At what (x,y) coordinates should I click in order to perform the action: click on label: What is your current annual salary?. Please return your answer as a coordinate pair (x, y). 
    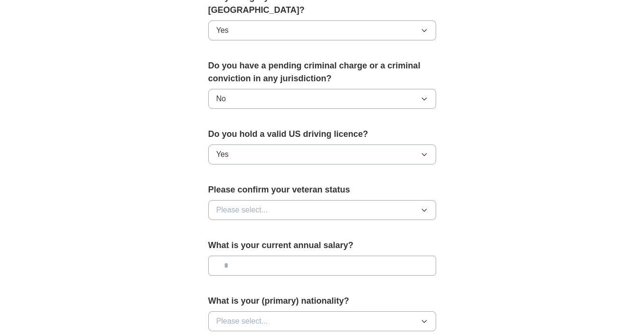
    Looking at the image, I should click on (323, 245).